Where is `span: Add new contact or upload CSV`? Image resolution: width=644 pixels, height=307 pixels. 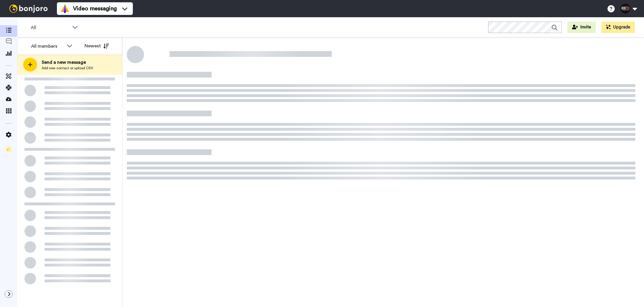 span: Add new contact or upload CSV is located at coordinates (67, 68).